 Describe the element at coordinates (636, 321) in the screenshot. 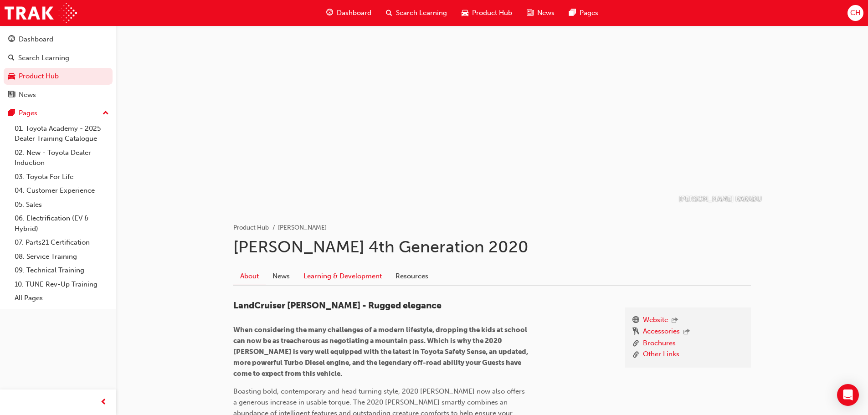

I see `span: www-icon` at that location.